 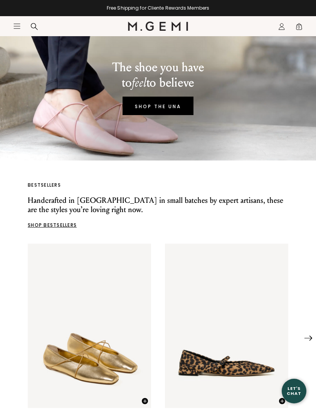 What do you see at coordinates (158, 26) in the screenshot?
I see `img: M.Gemi` at bounding box center [158, 26].